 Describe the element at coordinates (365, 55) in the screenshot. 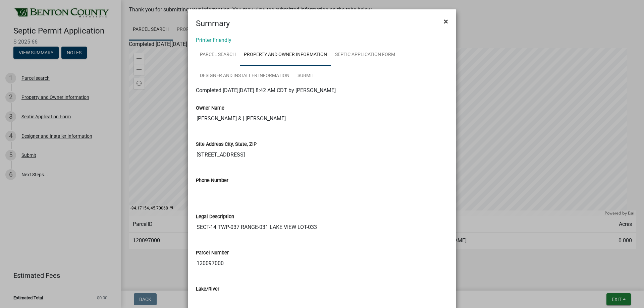

I see `a: Septic Application Form` at that location.